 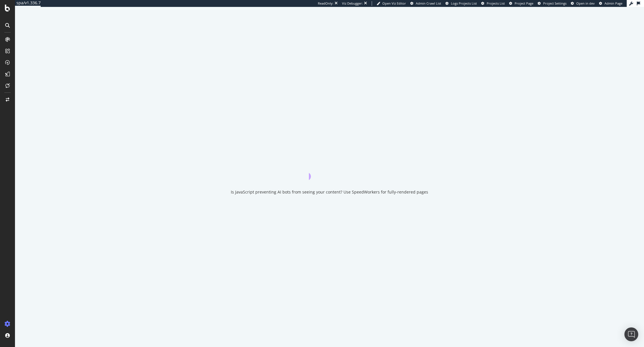 What do you see at coordinates (464, 3) in the screenshot?
I see `span: Logs Projects List` at bounding box center [464, 3].